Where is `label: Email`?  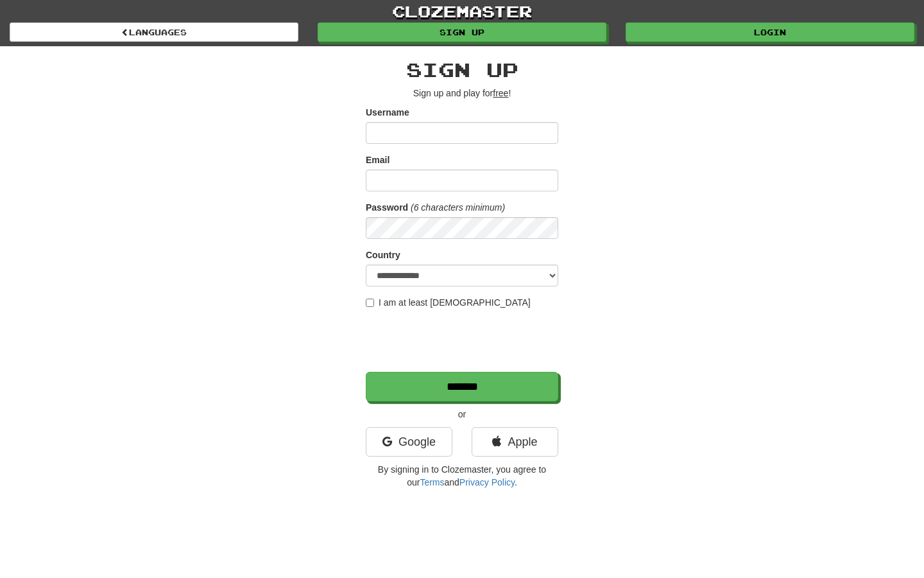
label: Email is located at coordinates (378, 160).